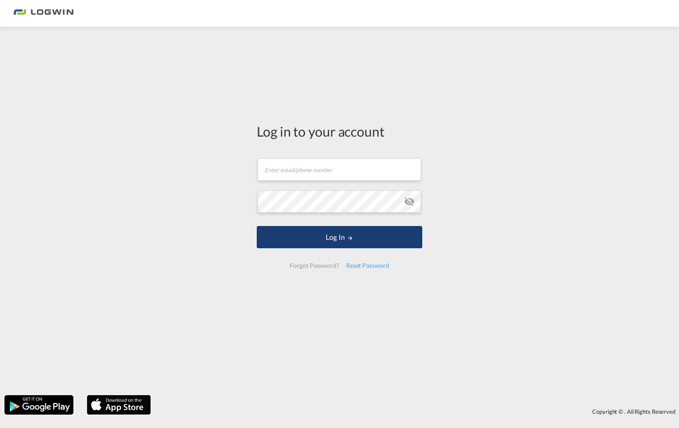 The height and width of the screenshot is (428, 679). What do you see at coordinates (39, 405) in the screenshot?
I see `img: google.png` at bounding box center [39, 405].